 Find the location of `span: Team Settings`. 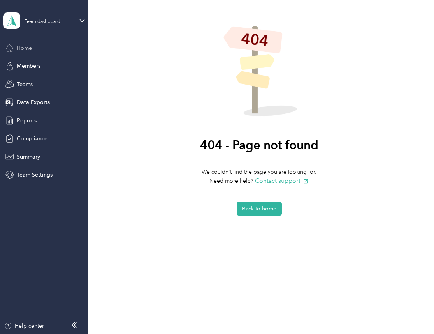

span: Team Settings is located at coordinates (35, 174).